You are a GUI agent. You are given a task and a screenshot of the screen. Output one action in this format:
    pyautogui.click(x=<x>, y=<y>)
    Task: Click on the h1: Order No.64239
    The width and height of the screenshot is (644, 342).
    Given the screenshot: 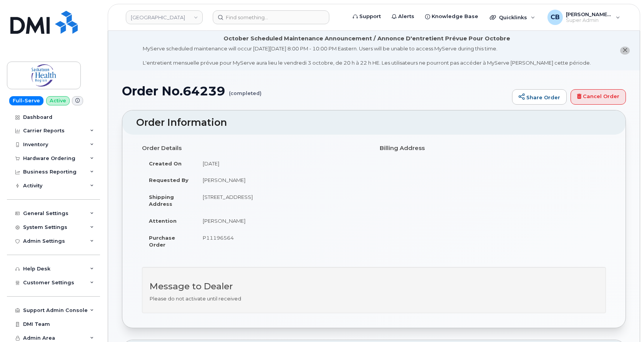 What is the action you would take?
    pyautogui.click(x=315, y=91)
    